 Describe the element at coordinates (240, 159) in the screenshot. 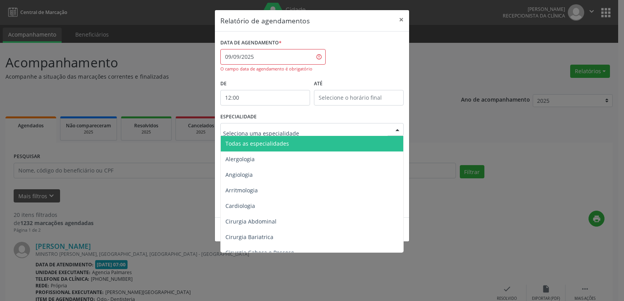

I see `span: Alergologia` at that location.